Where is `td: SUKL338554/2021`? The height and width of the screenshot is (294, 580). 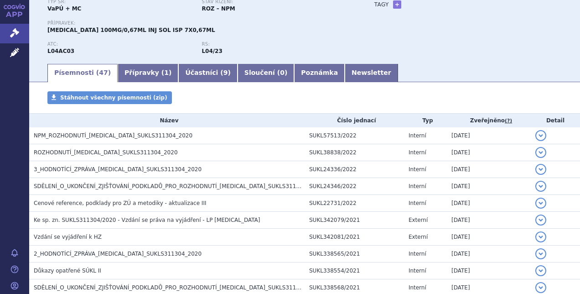
td: SUKL338554/2021 is located at coordinates (354, 270).